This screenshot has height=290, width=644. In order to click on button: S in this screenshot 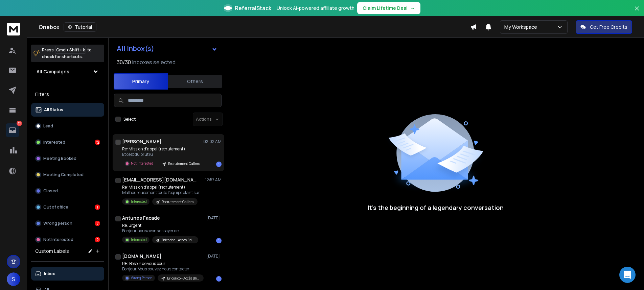, I will do `click(13, 279)`.